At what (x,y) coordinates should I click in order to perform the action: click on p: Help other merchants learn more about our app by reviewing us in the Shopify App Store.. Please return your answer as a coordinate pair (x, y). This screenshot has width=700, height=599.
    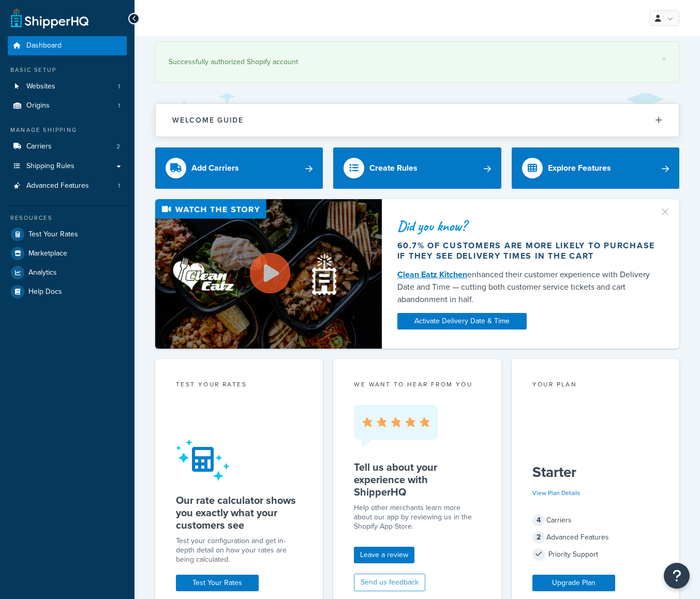
    Looking at the image, I should click on (417, 518).